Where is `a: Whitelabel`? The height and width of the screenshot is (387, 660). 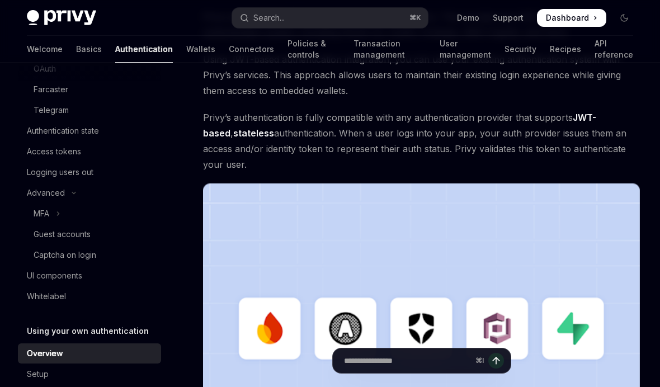 a: Whitelabel is located at coordinates (90, 297).